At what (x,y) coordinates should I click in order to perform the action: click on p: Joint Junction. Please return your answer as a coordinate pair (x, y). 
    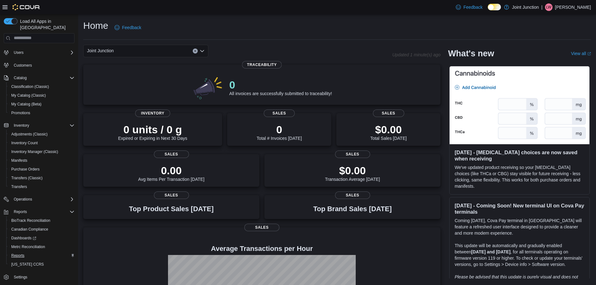
    Looking at the image, I should click on (525, 7).